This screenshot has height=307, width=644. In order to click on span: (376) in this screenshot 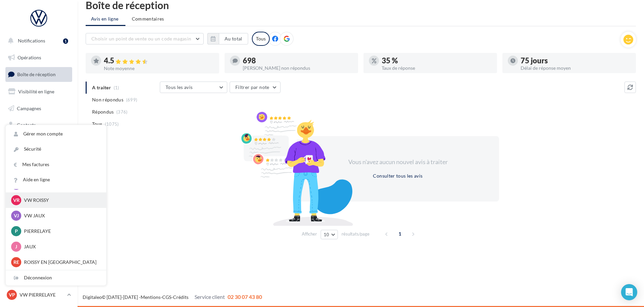, I will do `click(122, 112)`.